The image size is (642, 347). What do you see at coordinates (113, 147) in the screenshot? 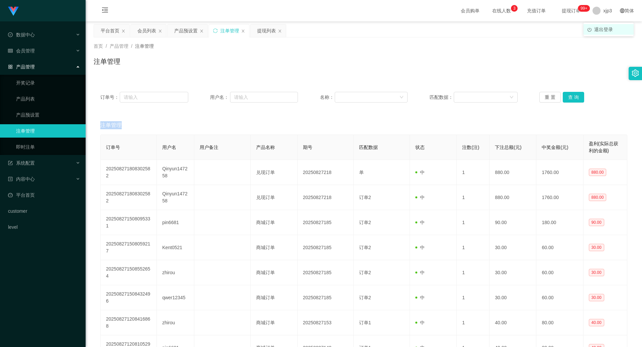
I see `span: 订单号` at bounding box center [113, 147].